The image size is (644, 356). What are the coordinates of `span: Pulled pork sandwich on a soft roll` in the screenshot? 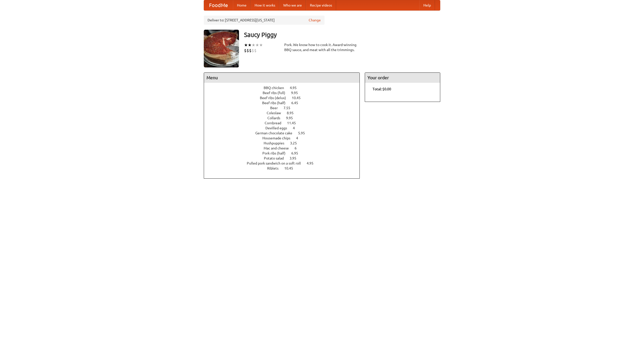 It's located at (276, 163).